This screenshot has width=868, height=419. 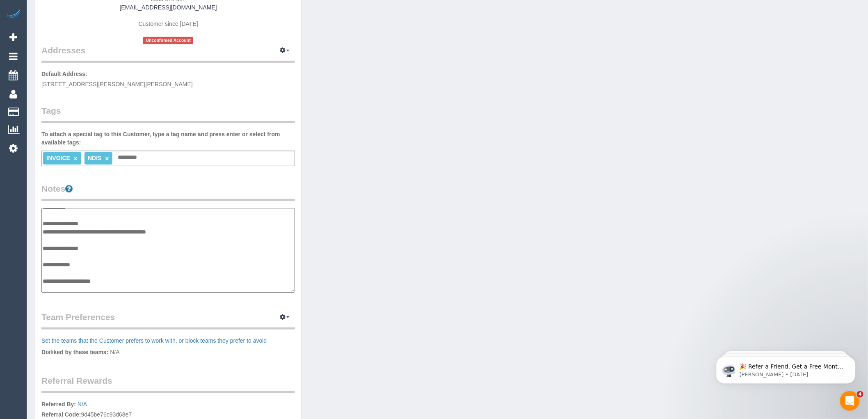 What do you see at coordinates (61, 415) in the screenshot?
I see `label: Referral Code:` at bounding box center [61, 415].